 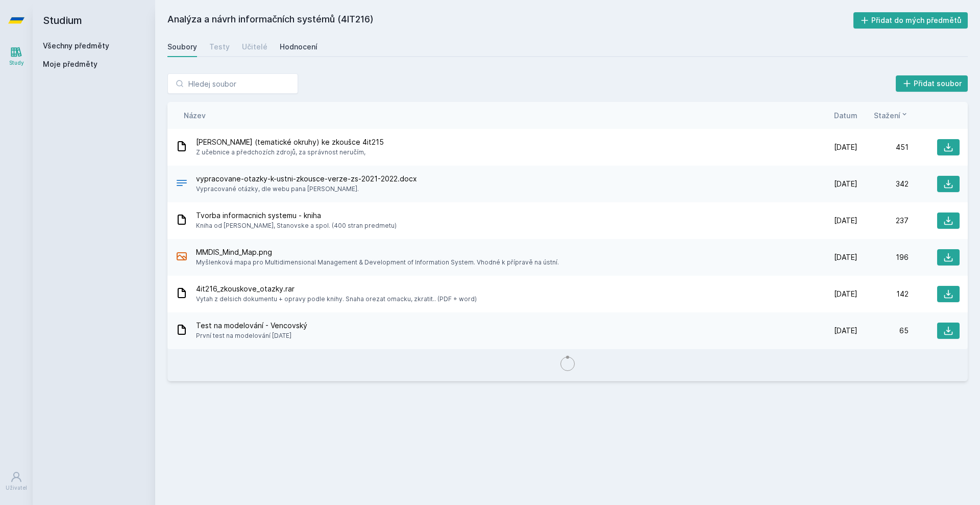 I want to click on span: Stažení, so click(x=886, y=115).